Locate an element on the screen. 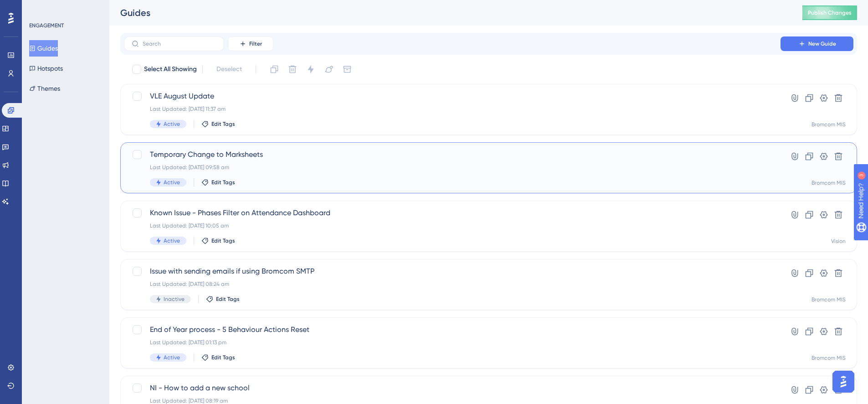 The image size is (868, 404). button: Guides is located at coordinates (43, 48).